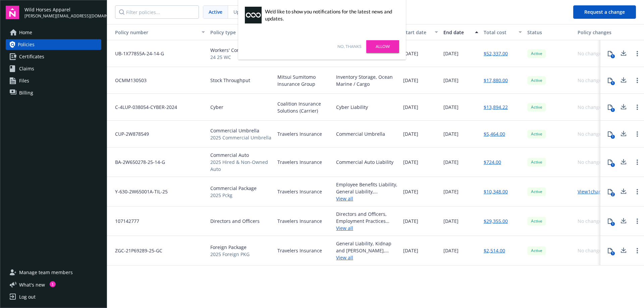 Image resolution: width=644 pixels, height=308 pixels. What do you see at coordinates (136, 250) in the screenshot?
I see `span: ZGC-21P69289-25-GC` at bounding box center [136, 250].